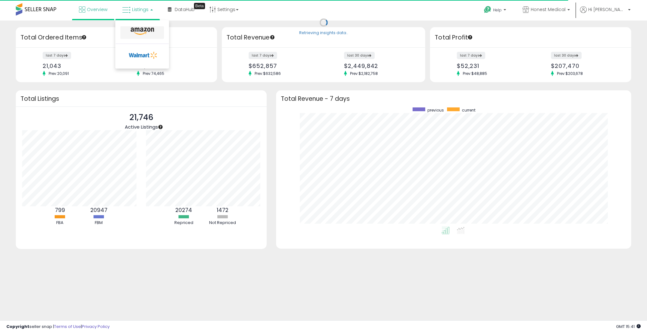 The height and width of the screenshot is (333, 647). Describe the element at coordinates (116, 38) in the screenshot. I see `h3: Total Ordered Items` at that location.